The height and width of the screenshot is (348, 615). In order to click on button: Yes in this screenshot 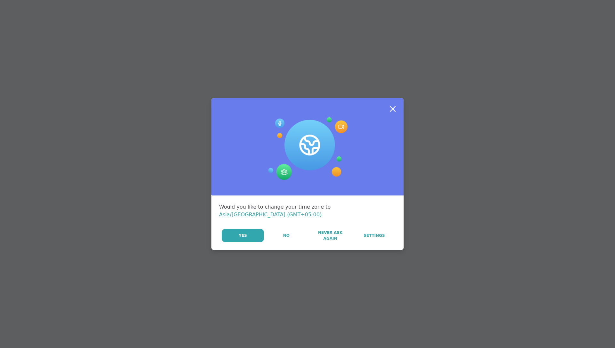, I will do `click(243, 235)`.